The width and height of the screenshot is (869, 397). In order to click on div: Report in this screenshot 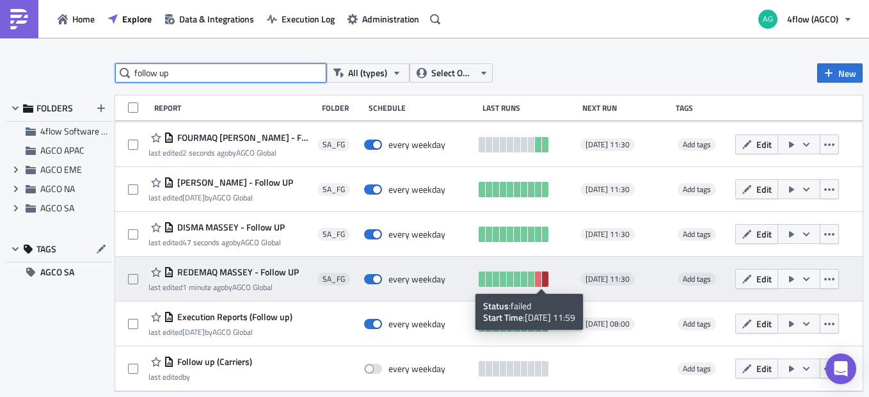, I will do `click(235, 107)`.